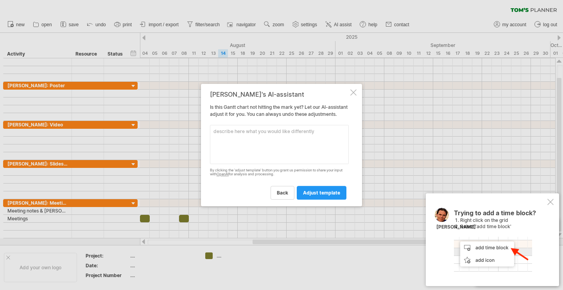  Describe the element at coordinates (503, 220) in the screenshot. I see `li: Right click on the grid` at that location.